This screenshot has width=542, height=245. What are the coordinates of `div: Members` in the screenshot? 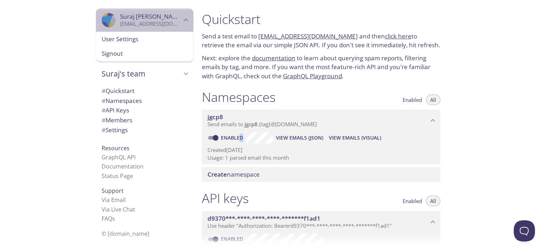 It's located at (145, 120).